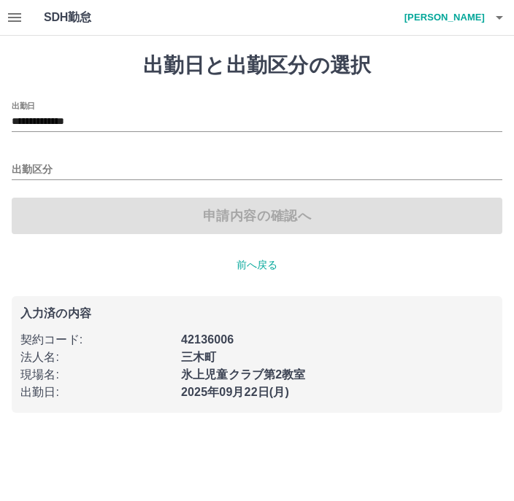  Describe the element at coordinates (96, 340) in the screenshot. I see `p: 契約コード :` at that location.